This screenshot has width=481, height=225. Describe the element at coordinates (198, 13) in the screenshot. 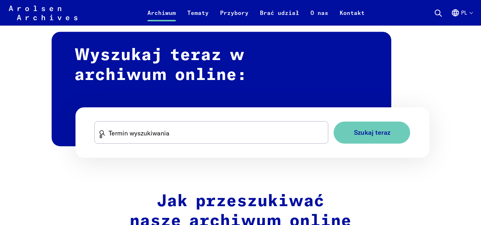

I see `font: Tematy` at that location.